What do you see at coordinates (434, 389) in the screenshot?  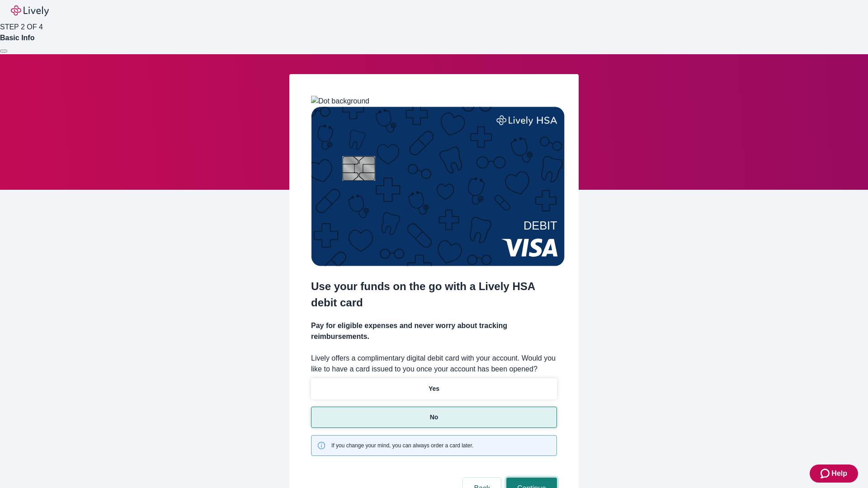 I see `button: Yes` at bounding box center [434, 389].